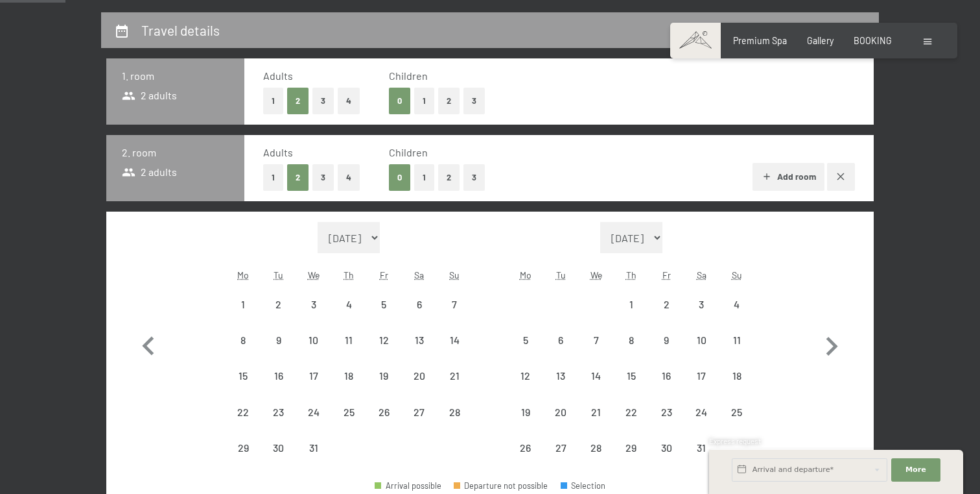 Image resolution: width=980 pixels, height=494 pixels. Describe the element at coordinates (632, 448) in the screenshot. I see `div: Thu Jan 29 2026` at that location.